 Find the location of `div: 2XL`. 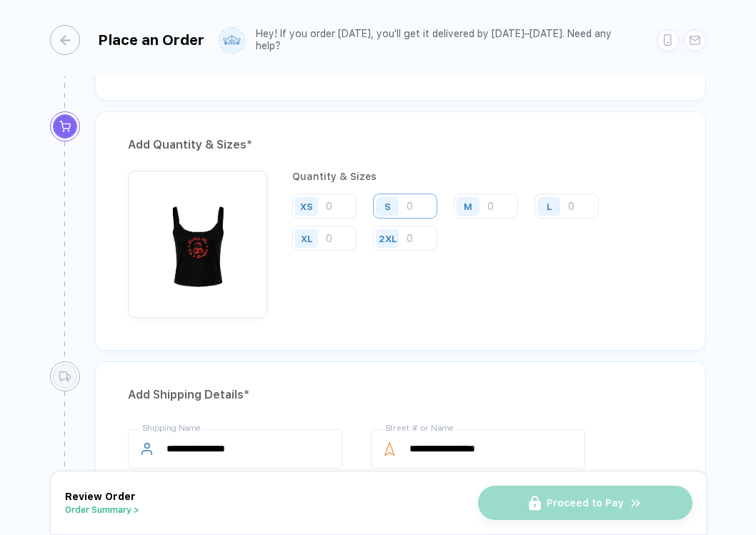

div: 2XL is located at coordinates (387, 238).